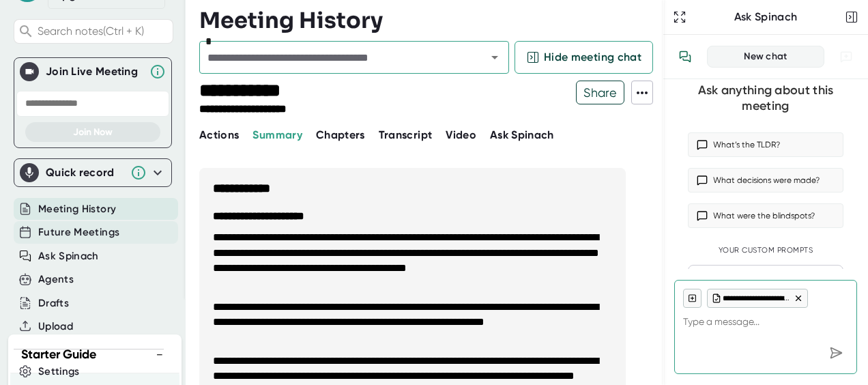 This screenshot has width=868, height=385. What do you see at coordinates (93, 72) in the screenshot?
I see `div: Join Live MeetingJoin Live Meeting` at bounding box center [93, 72].